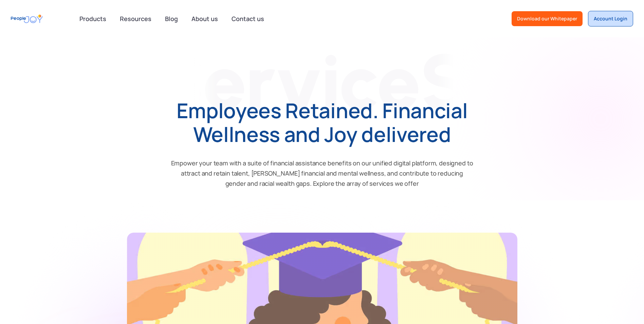 Image resolution: width=644 pixels, height=324 pixels. Describe the element at coordinates (322, 169) in the screenshot. I see `p: Empower your team with a suite of financial assistance benefits on our unified digital platform, ...` at that location.